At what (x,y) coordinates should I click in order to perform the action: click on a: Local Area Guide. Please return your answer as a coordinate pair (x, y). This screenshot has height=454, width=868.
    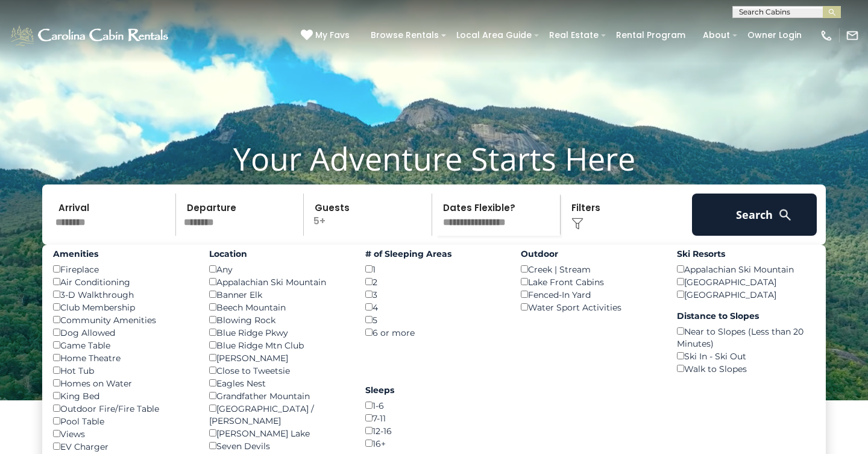
    Looking at the image, I should click on (494, 35).